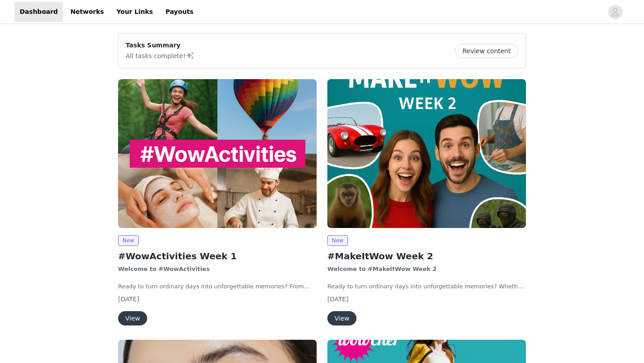 The image size is (644, 363). I want to click on a: Networks, so click(87, 12).